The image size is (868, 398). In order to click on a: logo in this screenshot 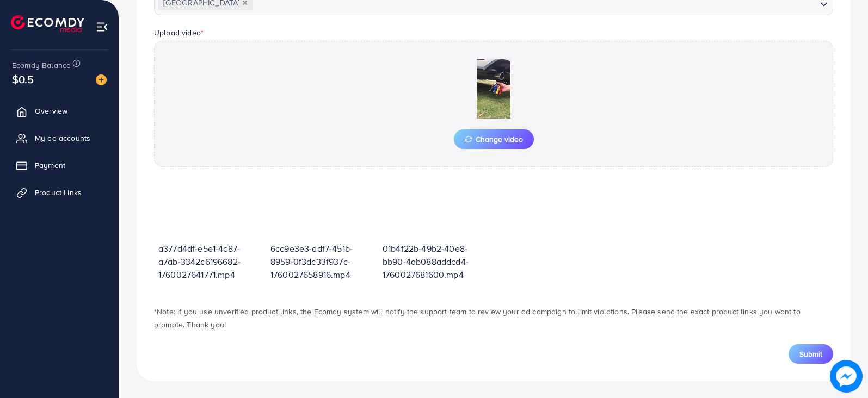, I will do `click(48, 24)`.